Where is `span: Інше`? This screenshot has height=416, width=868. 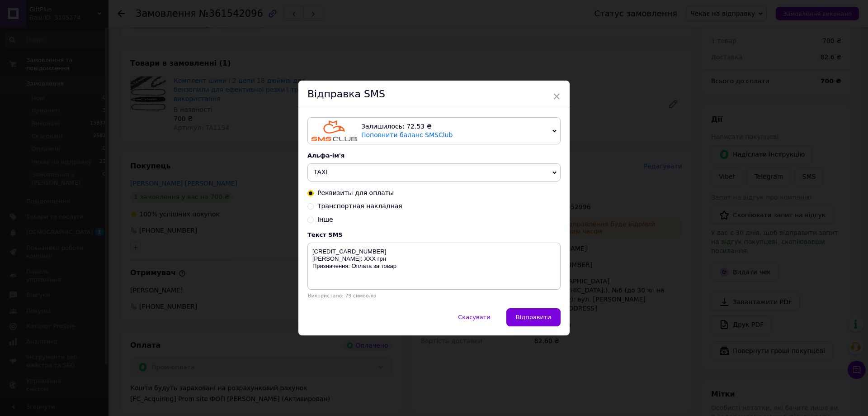 span: Інше is located at coordinates (325, 219).